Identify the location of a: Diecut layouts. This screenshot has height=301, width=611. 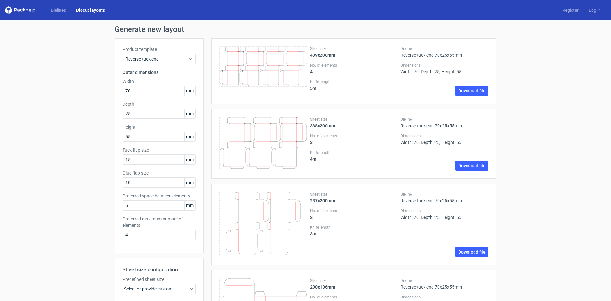
(90, 10).